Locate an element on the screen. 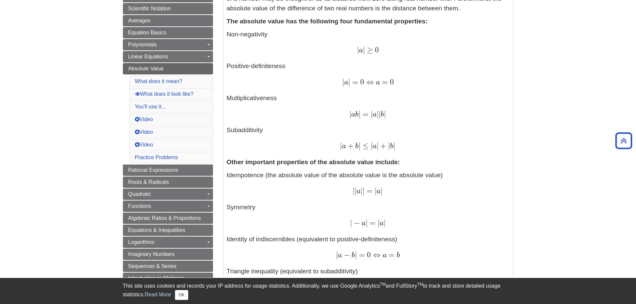 Image resolution: width=636 pixels, height=304 pixels. a: Back to Top is located at coordinates (624, 141).